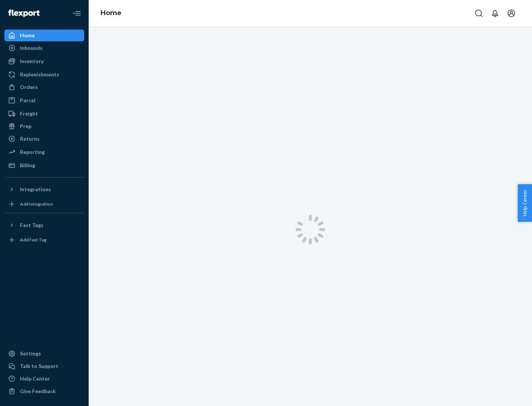 The image size is (532, 406). I want to click on div: Parcel, so click(28, 100).